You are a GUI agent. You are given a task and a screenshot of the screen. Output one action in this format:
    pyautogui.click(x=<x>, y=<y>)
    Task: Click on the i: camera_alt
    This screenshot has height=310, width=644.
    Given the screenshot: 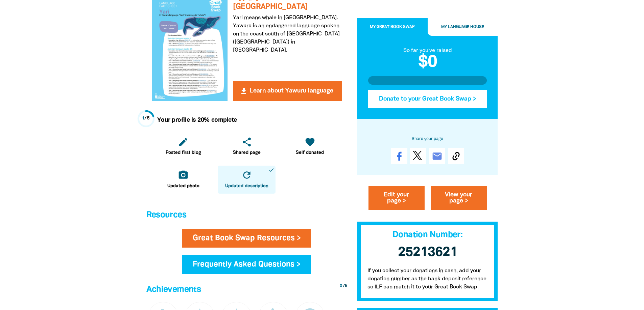 What is the action you would take?
    pyautogui.click(x=183, y=175)
    